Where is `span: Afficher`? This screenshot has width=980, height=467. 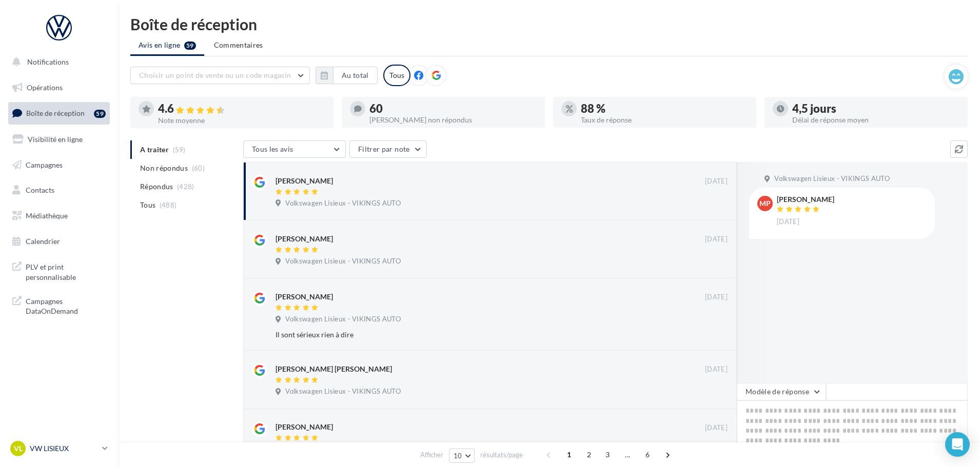 span: Afficher is located at coordinates (432, 454).